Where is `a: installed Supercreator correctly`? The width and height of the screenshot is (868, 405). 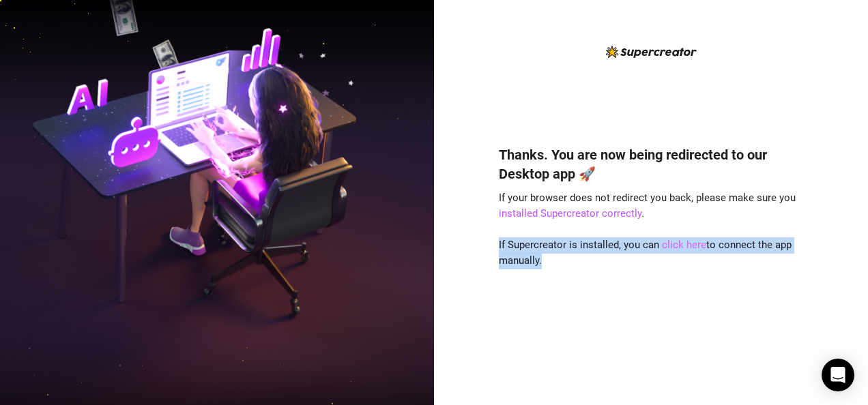
a: installed Supercreator correctly is located at coordinates (570, 213).